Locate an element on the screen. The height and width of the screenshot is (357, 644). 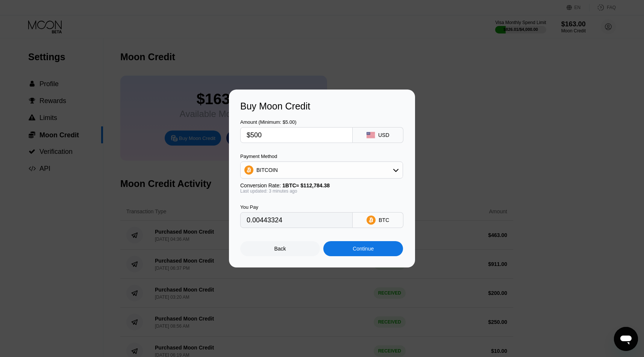
div: BTC is located at coordinates (384, 220).